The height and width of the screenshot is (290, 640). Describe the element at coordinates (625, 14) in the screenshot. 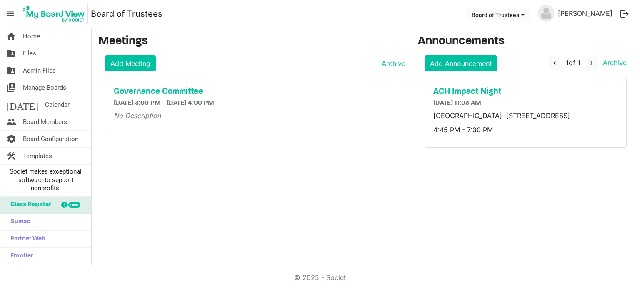

I see `button: logout` at that location.